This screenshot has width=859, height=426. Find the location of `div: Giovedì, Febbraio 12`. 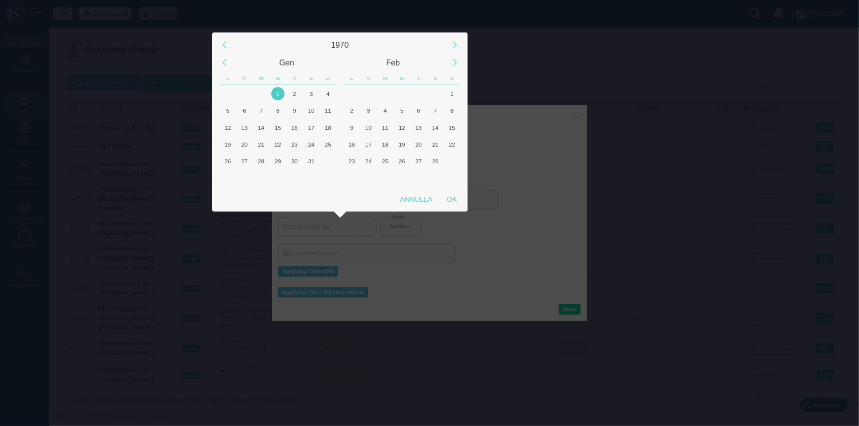

div: Giovedì, Febbraio 12 is located at coordinates (402, 127).